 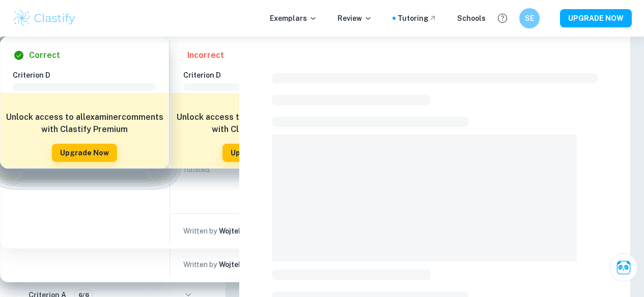 I want to click on button: UPGRADE NOW, so click(x=595, y=18).